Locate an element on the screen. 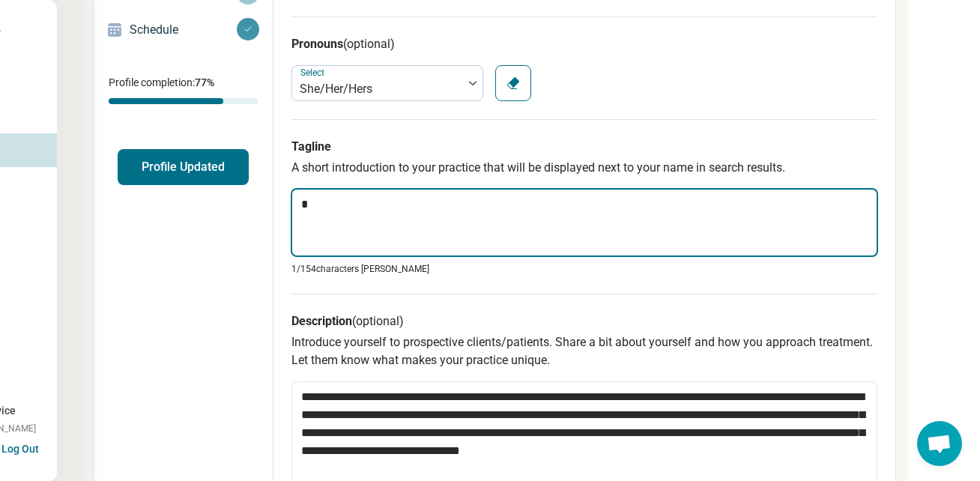 This screenshot has width=980, height=481. p: A short introduction to your practice that will be displayed next to your name in search results. is located at coordinates (584, 168).